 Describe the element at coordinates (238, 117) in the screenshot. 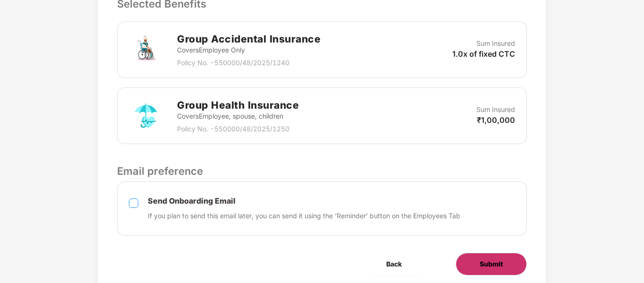

I see `p: Covers Employee, spouse, children` at that location.